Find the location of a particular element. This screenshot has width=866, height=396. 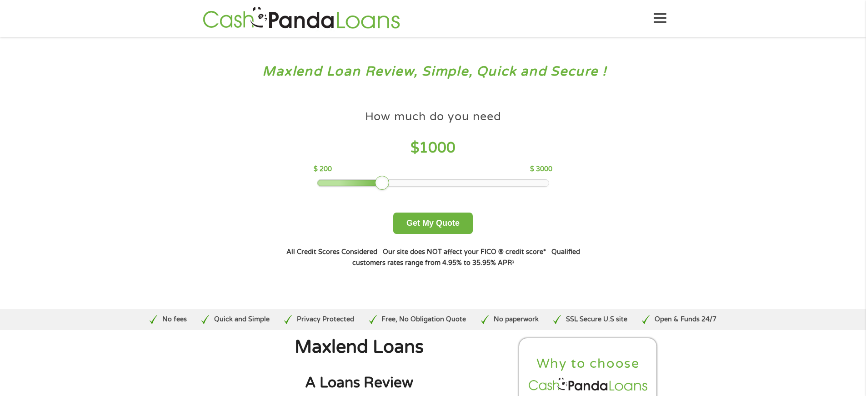

span: 1000 is located at coordinates (437, 148).